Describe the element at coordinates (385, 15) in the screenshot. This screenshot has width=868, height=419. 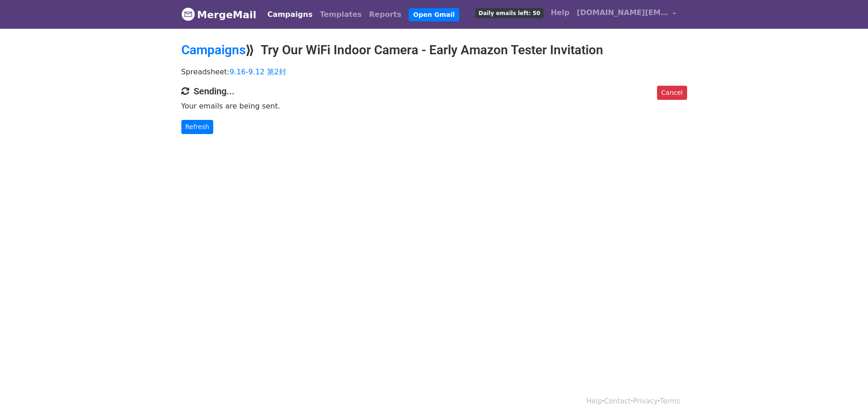
I see `a: Reports` at that location.